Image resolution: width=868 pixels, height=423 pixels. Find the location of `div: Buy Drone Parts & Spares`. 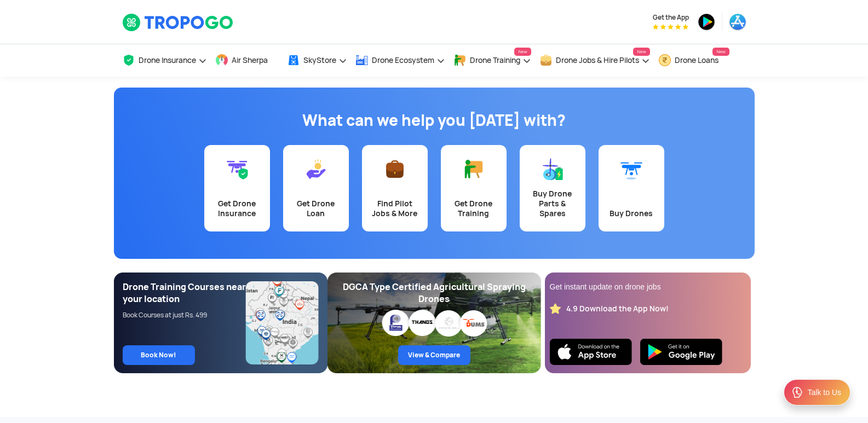

div: Buy Drone Parts & Spares is located at coordinates (552, 203).